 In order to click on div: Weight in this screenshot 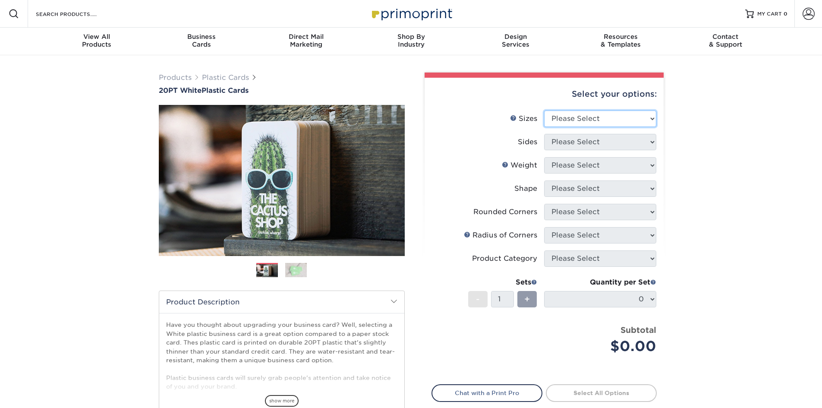, I will do `click(520, 165)`.